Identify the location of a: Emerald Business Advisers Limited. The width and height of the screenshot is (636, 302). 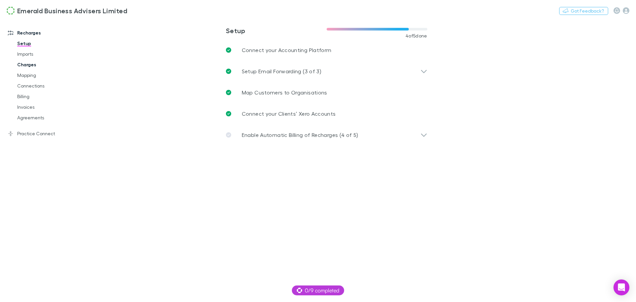
(67, 11).